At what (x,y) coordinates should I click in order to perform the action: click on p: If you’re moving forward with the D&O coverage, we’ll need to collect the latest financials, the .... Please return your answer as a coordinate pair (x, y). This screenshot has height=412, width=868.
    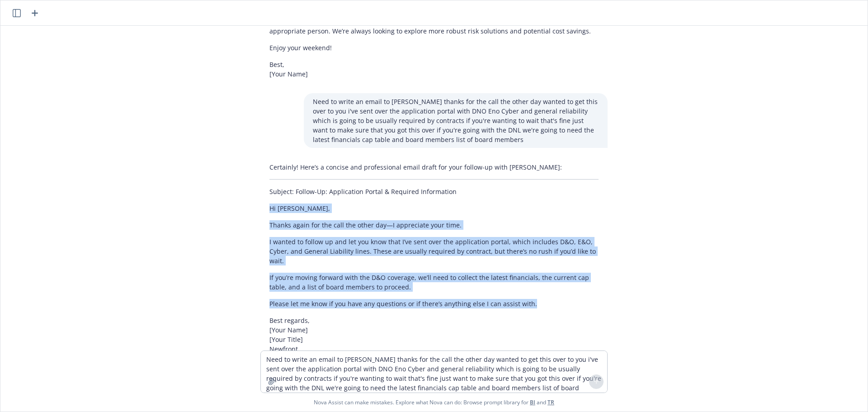
    Looking at the image, I should click on (434, 282).